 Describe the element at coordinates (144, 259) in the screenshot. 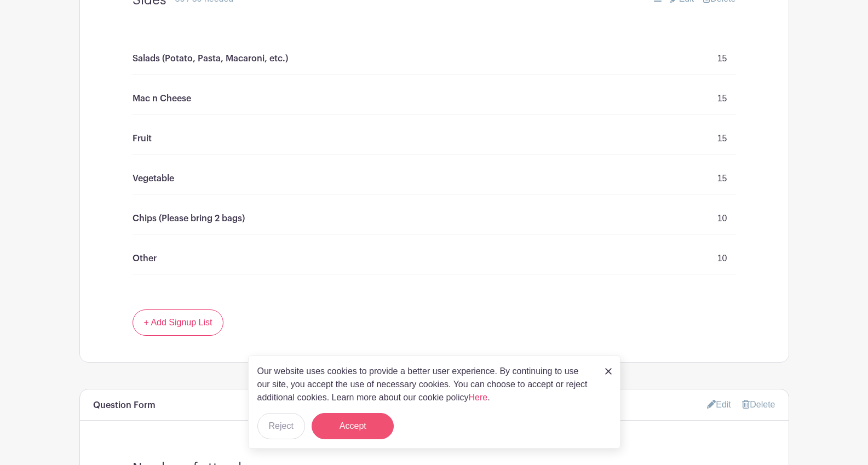

I see `p: Other` at that location.